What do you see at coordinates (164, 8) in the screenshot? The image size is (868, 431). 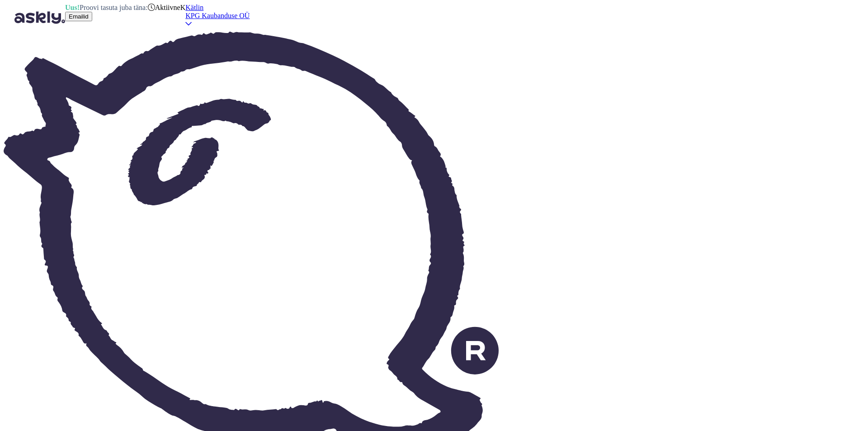 I see `div: Aktiivne` at bounding box center [164, 8].